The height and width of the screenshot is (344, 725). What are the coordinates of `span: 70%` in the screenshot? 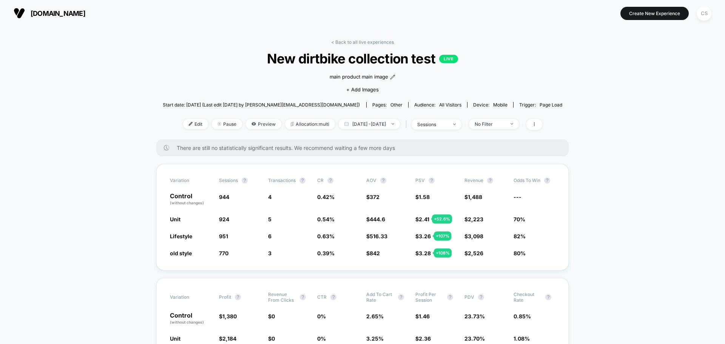 It's located at (519, 219).